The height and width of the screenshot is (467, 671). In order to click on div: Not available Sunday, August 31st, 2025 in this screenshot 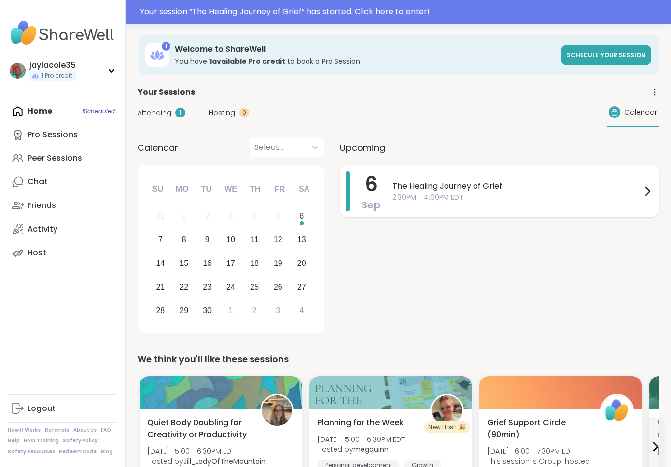, I will do `click(160, 216)`.